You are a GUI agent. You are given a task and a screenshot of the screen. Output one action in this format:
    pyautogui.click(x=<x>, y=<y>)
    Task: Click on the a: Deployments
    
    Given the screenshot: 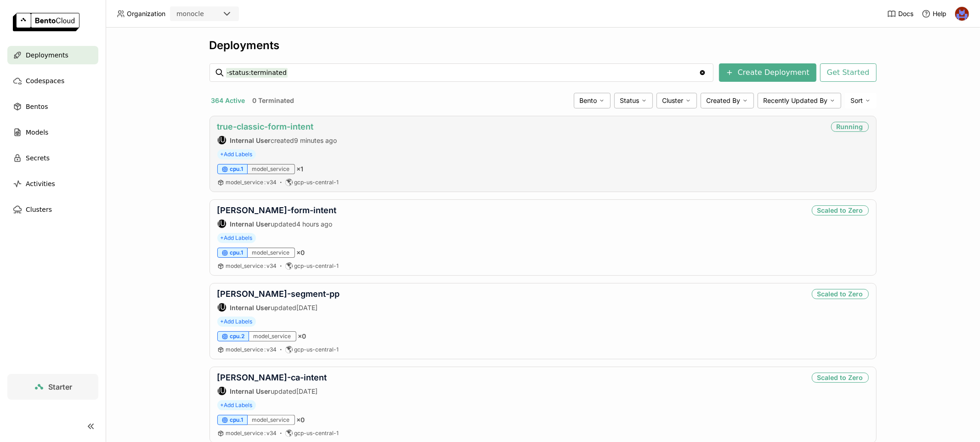 What is the action you would take?
    pyautogui.click(x=52, y=55)
    